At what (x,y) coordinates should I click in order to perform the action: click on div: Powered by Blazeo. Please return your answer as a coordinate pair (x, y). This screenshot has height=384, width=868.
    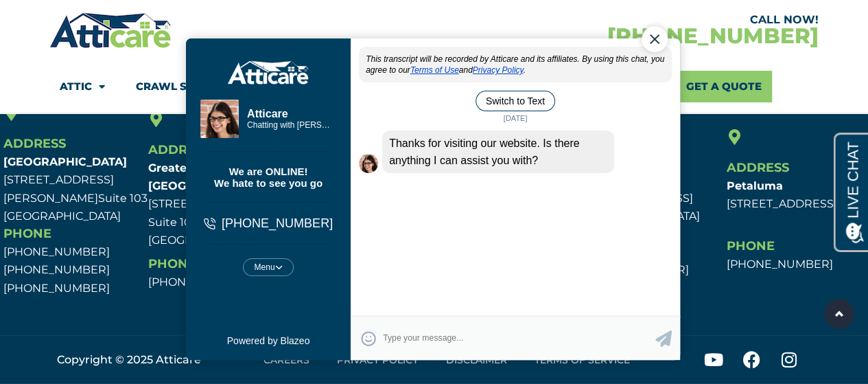
    Looking at the image, I should click on (97, 355).